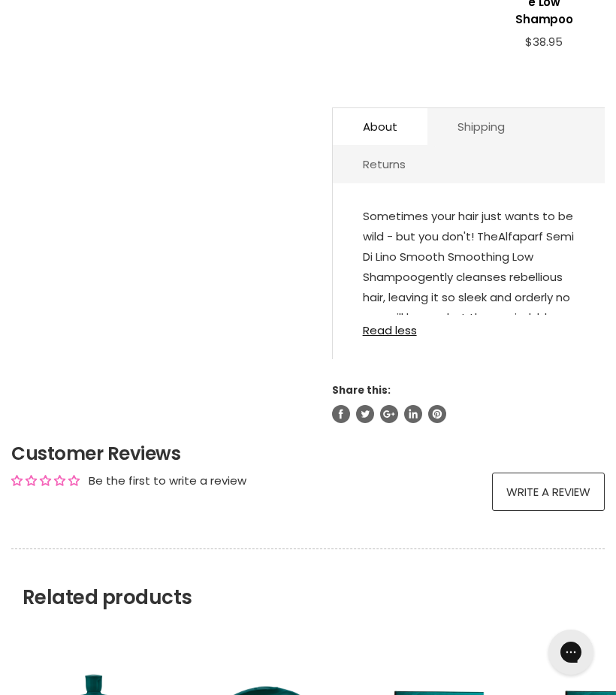 The width and height of the screenshot is (616, 695). Describe the element at coordinates (362, 390) in the screenshot. I see `span: Share this:` at that location.